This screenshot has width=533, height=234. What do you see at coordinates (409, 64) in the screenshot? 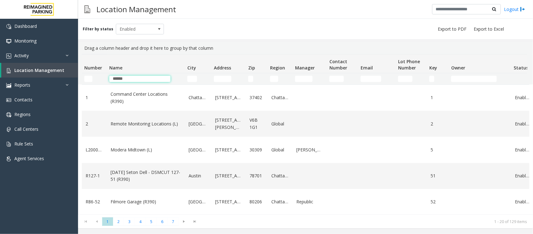
I see `span: Lot Phone Number` at bounding box center [409, 64].